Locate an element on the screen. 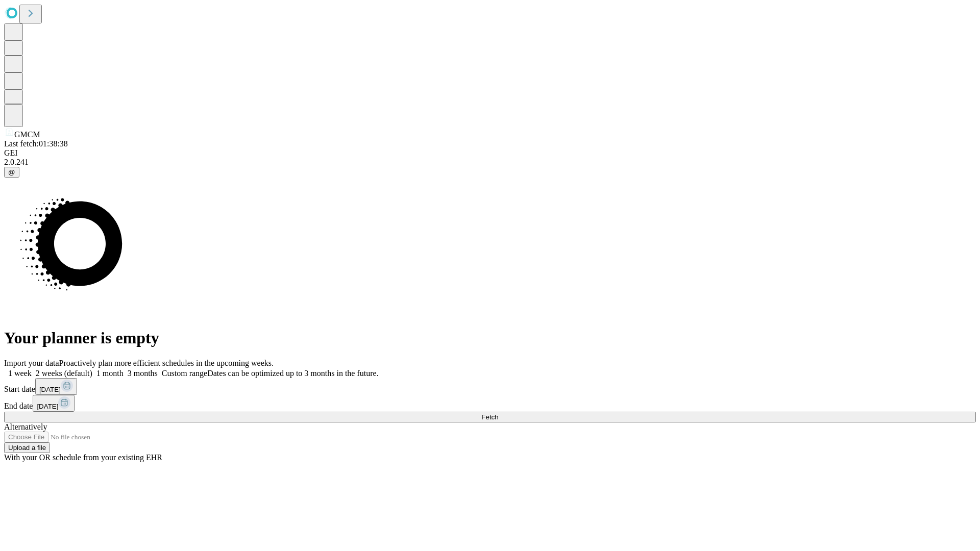  span: Last fetch: 01:38:38 is located at coordinates (36, 143).